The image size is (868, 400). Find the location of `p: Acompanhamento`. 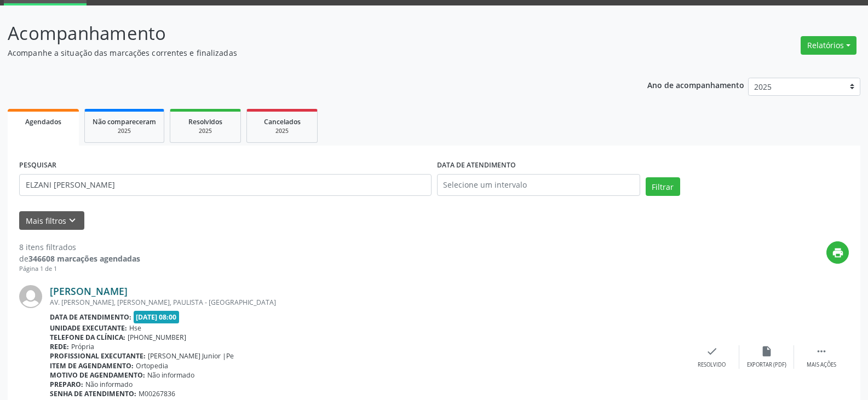

p: Acompanhamento is located at coordinates (306, 34).